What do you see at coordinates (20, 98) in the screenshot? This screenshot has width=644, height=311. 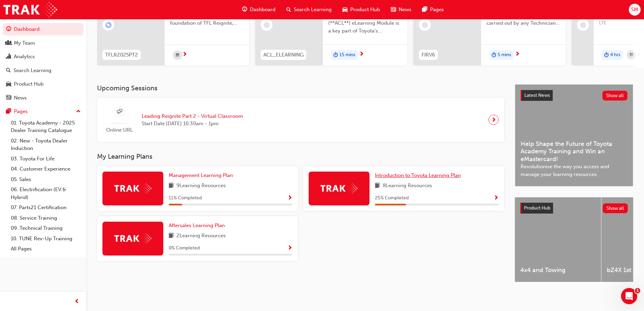 I see `div: News` at bounding box center [20, 98].